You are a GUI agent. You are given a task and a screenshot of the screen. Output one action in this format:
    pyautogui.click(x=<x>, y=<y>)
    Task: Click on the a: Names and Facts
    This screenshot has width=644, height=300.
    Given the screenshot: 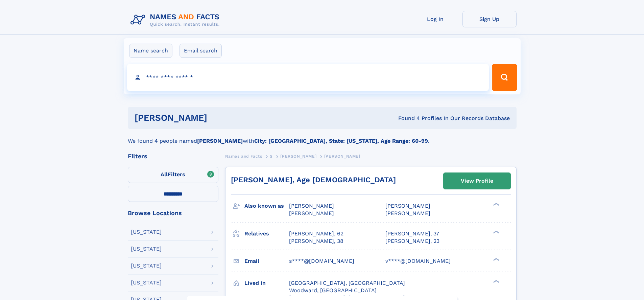 What is the action you would take?
    pyautogui.click(x=244, y=156)
    